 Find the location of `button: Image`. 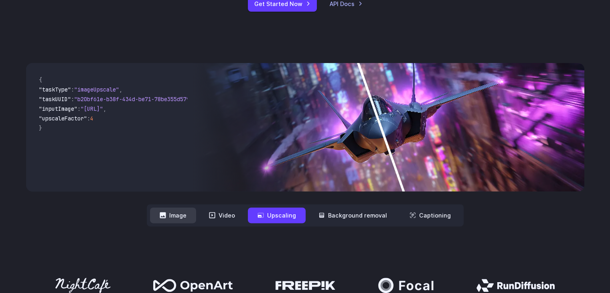

button: Image is located at coordinates (173, 215).